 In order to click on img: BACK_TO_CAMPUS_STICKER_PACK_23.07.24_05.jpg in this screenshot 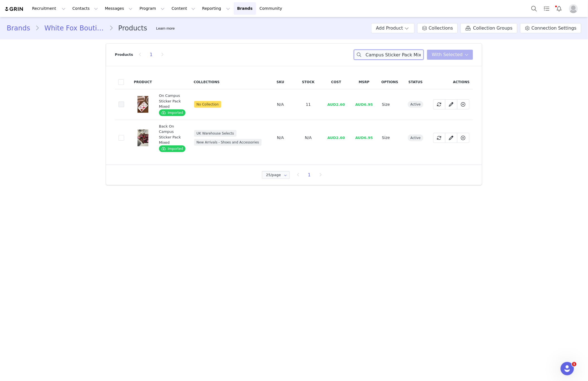, I will do `click(143, 138)`.